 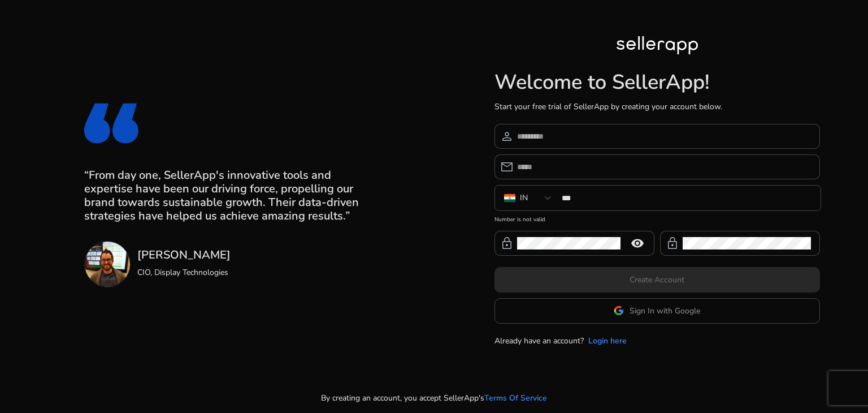 I want to click on p: Already have an account?, so click(x=539, y=340).